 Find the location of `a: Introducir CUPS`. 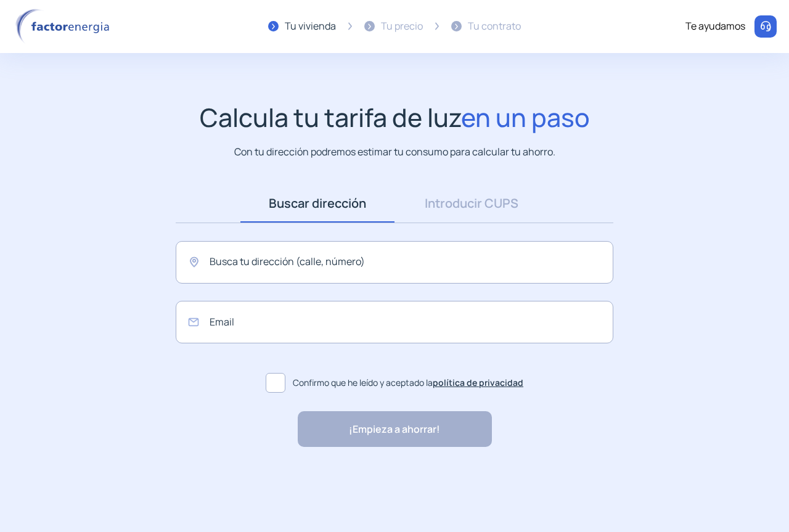

a: Introducir CUPS is located at coordinates (471, 203).